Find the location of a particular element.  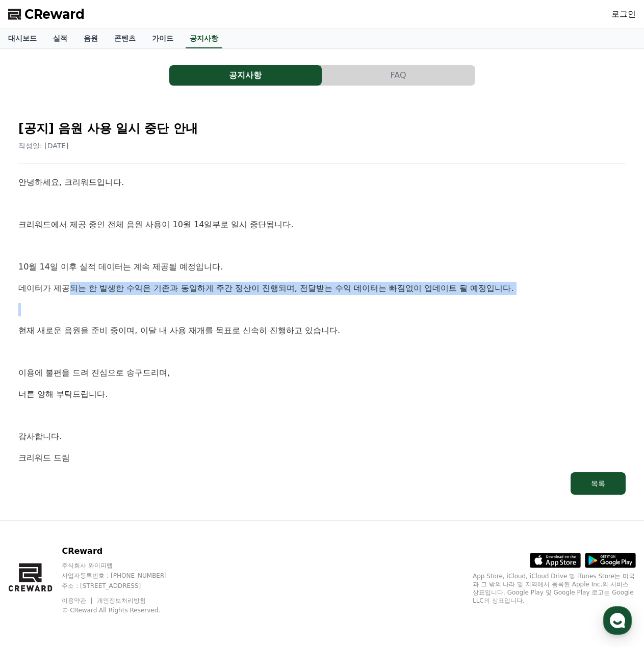

p: CReward is located at coordinates (124, 551).